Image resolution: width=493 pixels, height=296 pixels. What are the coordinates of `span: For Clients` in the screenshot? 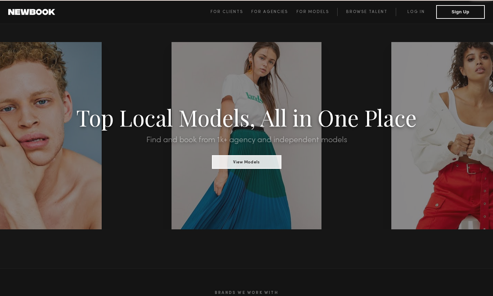 It's located at (226, 12).